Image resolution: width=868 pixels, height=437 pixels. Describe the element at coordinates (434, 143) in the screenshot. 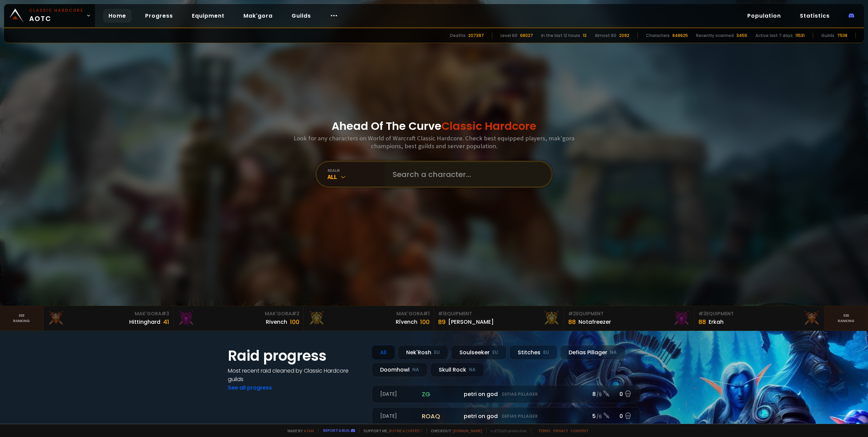

I see `h3: Look for any characters on World of Warcraft Classic Hardcore. Check best equipped players, mak'g...` at that location.